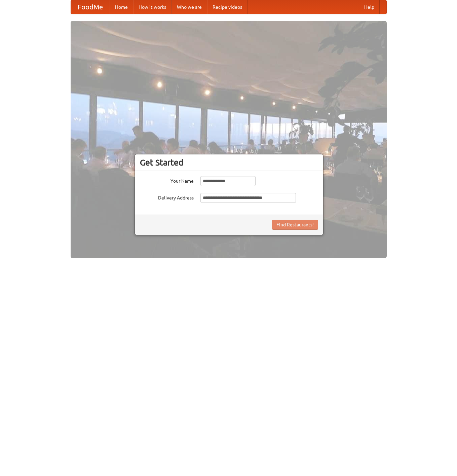 This screenshot has width=457, height=476. I want to click on button: Find Restaurants!, so click(295, 225).